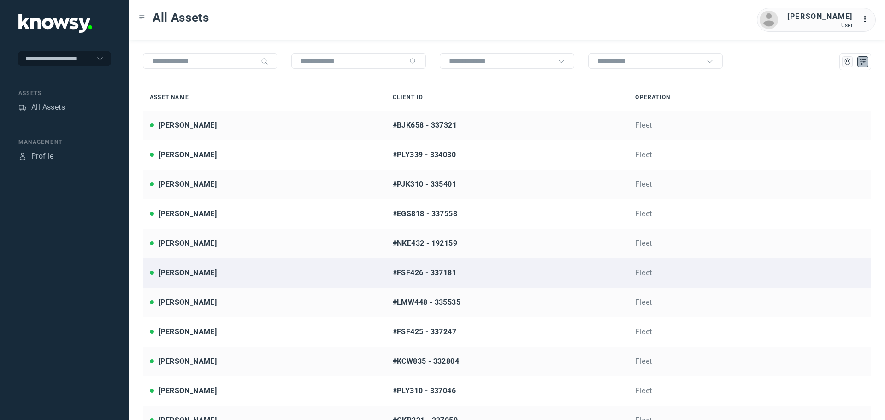  Describe the element at coordinates (507, 391) in the screenshot. I see `div: #PLY310 - 337046` at that location.